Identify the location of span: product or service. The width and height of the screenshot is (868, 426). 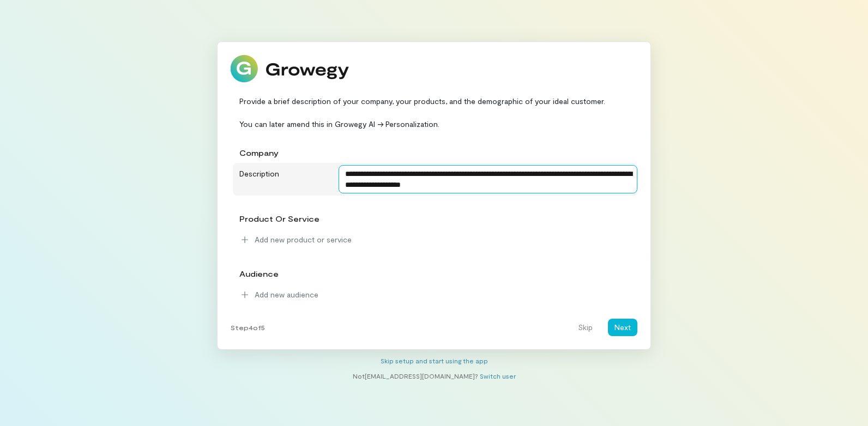
(279, 218).